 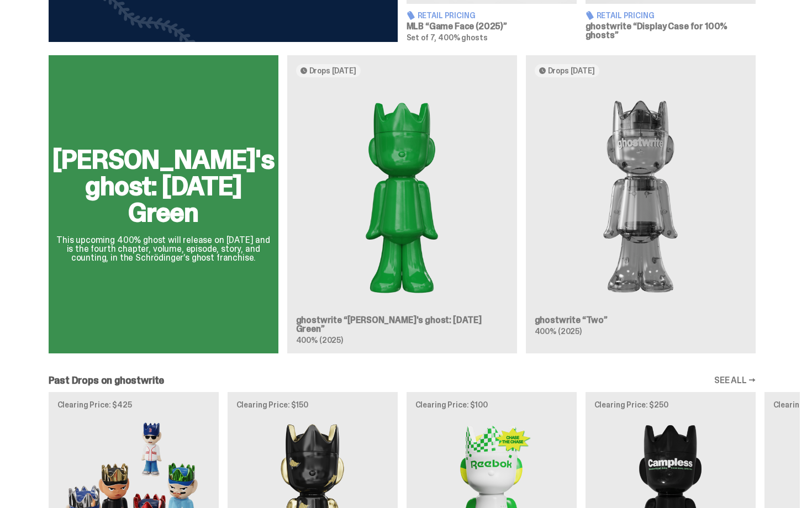 I want to click on span: Set of 7, 400% ghosts, so click(x=447, y=37).